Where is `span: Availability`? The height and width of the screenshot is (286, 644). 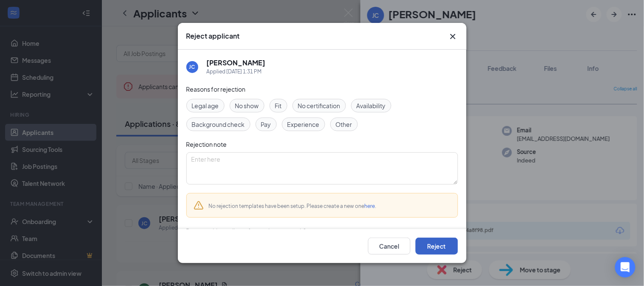
span: Availability is located at coordinates (371, 106).